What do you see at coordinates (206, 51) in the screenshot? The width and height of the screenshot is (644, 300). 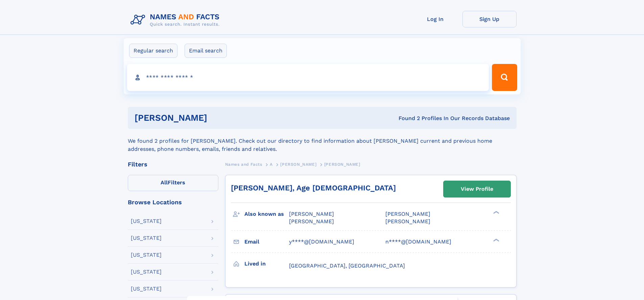 I see `label: Email search` at bounding box center [206, 51].